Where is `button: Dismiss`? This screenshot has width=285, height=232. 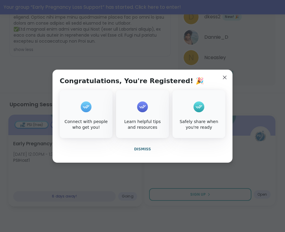 button: Dismiss is located at coordinates (143, 149).